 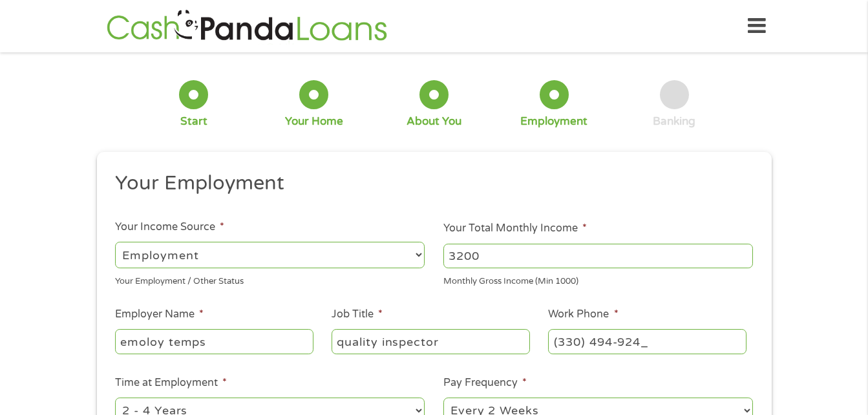 What do you see at coordinates (484, 383) in the screenshot?
I see `label: Pay Frequency` at bounding box center [484, 383].